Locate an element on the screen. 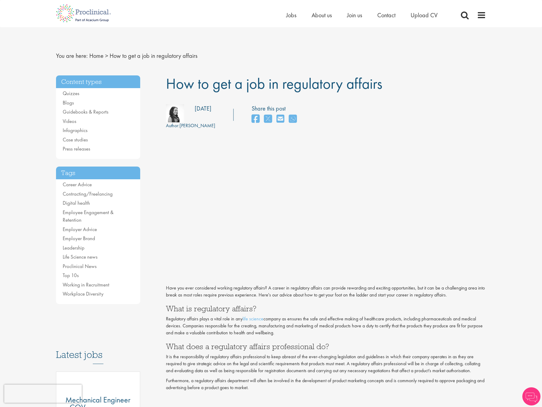 Image resolution: width=542 pixels, height=407 pixels. span: Have you ever considered working regulatory affairs? A career in regulatory affairs can provide r... is located at coordinates (325, 291).